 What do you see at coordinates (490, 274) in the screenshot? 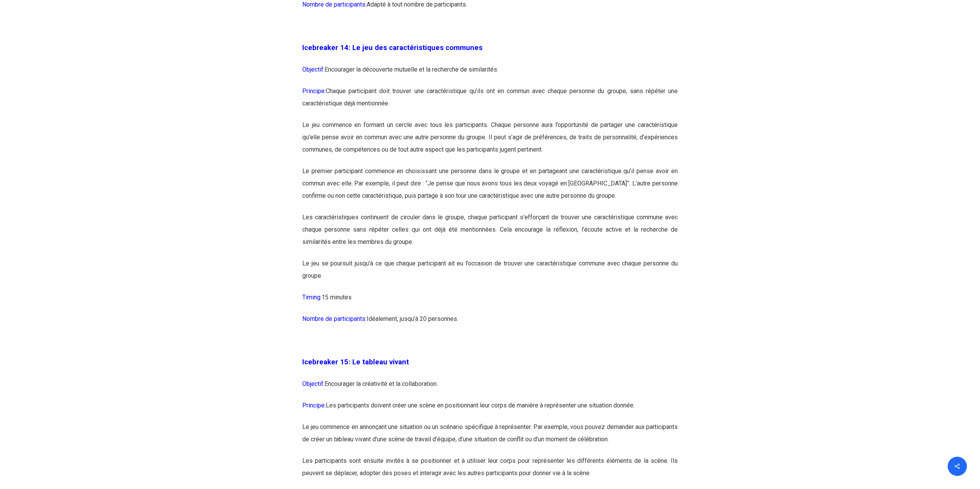
I see `p: Le jeu se poursuit jusqu’à ce que chaque participant ait eu l’occasion de trouver une caractérist...` at bounding box center [490, 274].